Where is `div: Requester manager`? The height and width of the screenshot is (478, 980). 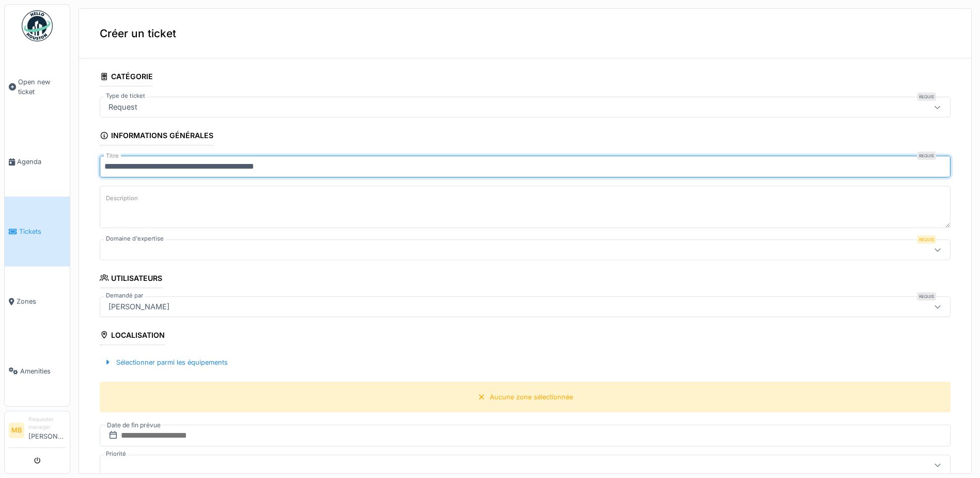
div: Requester manager is located at coordinates (47, 423).